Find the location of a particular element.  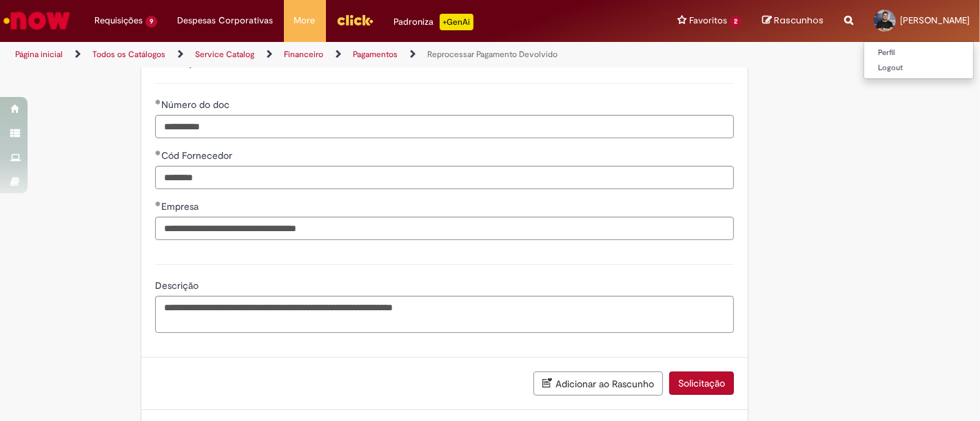

a: Reprocessar Pagamento Devolvido is located at coordinates (492, 55).